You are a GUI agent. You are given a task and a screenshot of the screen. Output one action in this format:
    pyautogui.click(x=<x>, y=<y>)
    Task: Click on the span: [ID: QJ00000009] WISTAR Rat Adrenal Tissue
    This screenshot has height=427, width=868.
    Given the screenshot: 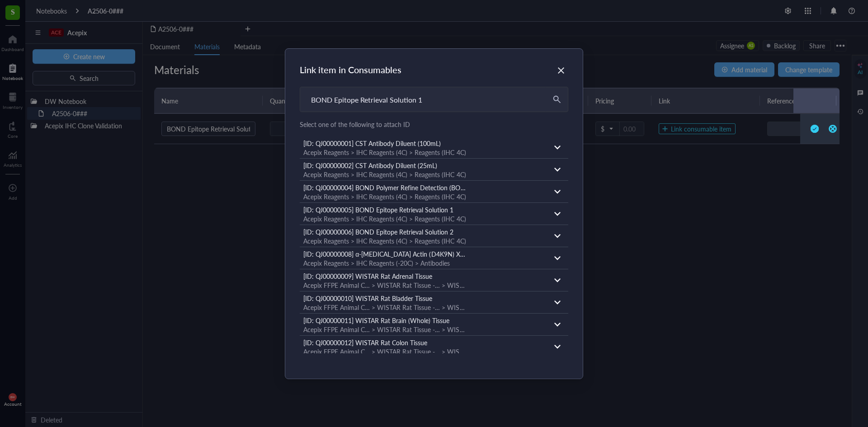 What is the action you would take?
    pyautogui.click(x=367, y=276)
    